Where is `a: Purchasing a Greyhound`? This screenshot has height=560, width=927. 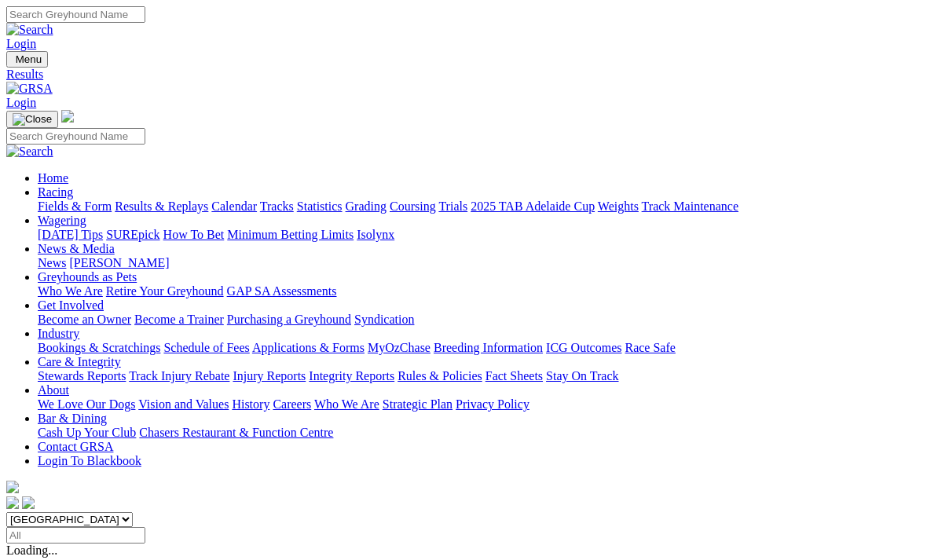
a: Purchasing a Greyhound is located at coordinates (289, 319).